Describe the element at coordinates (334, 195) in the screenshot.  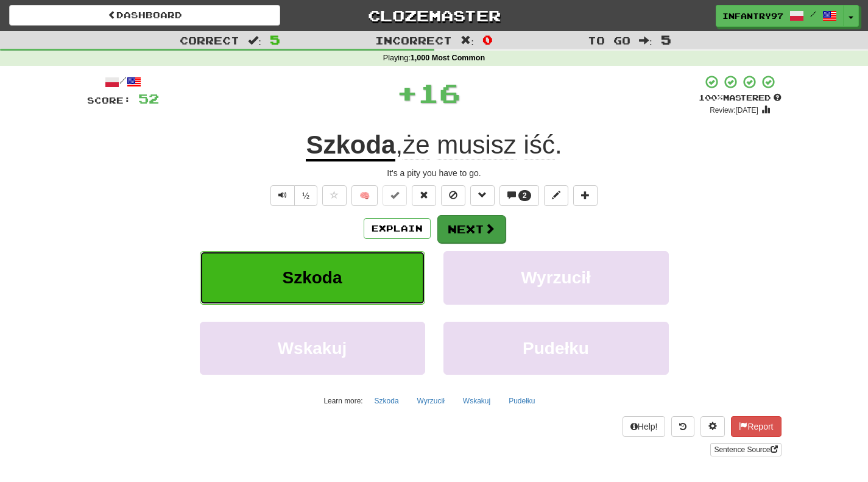
I see `button: Favorite sentence (alt+f)` at that location.